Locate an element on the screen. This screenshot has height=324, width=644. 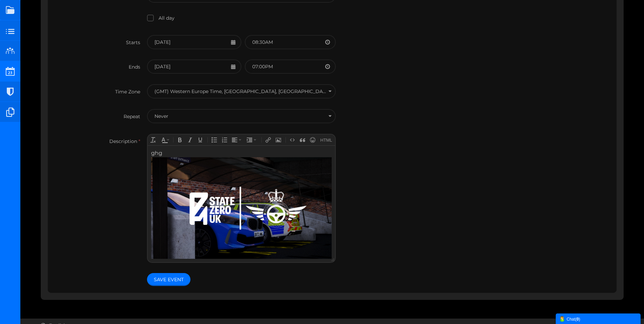
div: Insert Link (Ctrl+K) is located at coordinates (266, 140).